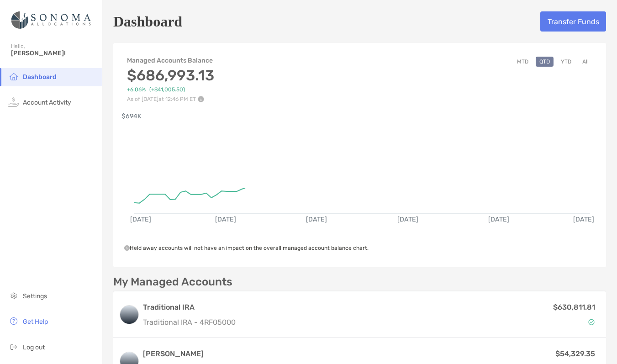 Image resolution: width=617 pixels, height=364 pixels. What do you see at coordinates (173, 282) in the screenshot?
I see `p: My Managed Accounts` at bounding box center [173, 282].